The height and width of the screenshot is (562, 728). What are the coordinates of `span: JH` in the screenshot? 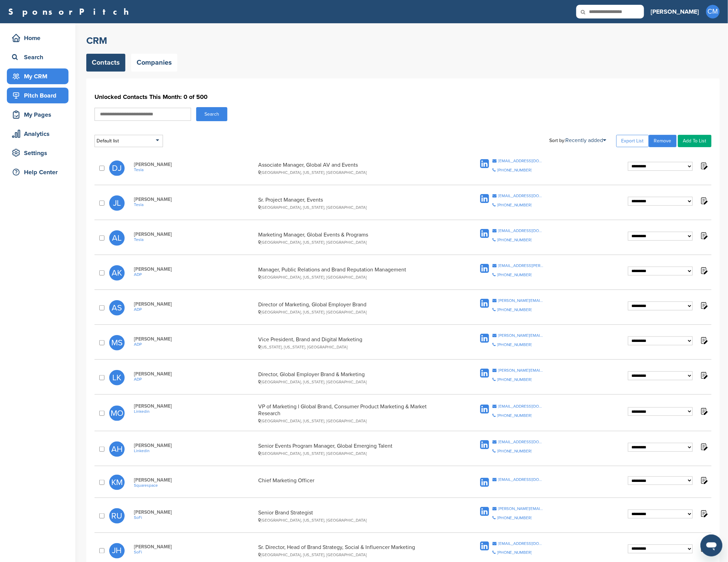 It's located at (117, 551).